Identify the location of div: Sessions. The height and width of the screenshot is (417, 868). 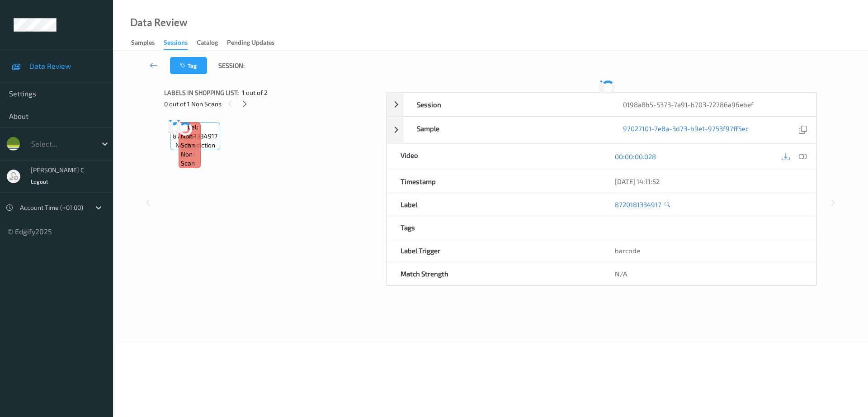
(175, 44).